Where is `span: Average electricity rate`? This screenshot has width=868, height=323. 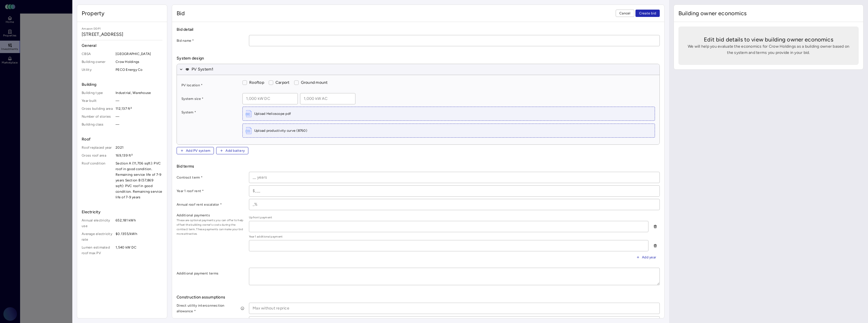
span: Average electricity rate is located at coordinates (97, 237).